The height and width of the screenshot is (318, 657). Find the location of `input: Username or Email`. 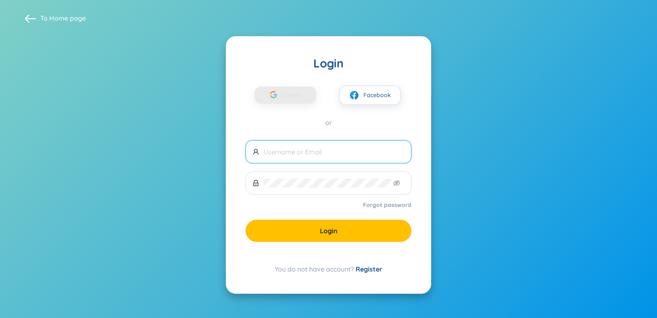

input: Username or Email is located at coordinates (334, 152).